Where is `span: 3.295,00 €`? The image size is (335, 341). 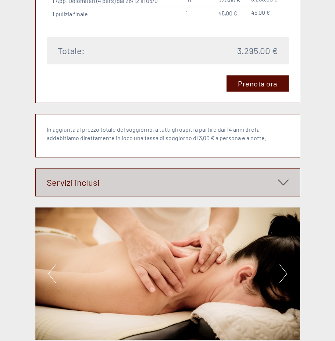
span: 3.295,00 € is located at coordinates (257, 51).